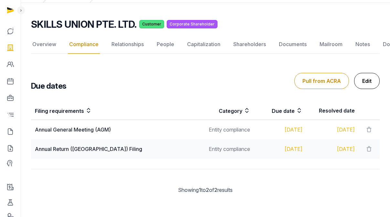  I want to click on span: Customer, so click(151, 24).